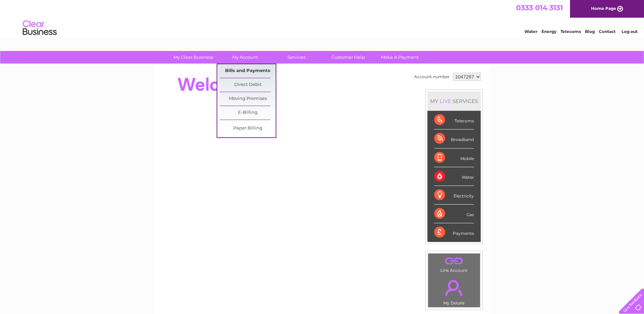 Image resolution: width=644 pixels, height=314 pixels. Describe the element at coordinates (348, 57) in the screenshot. I see `a: Customer Help` at that location.